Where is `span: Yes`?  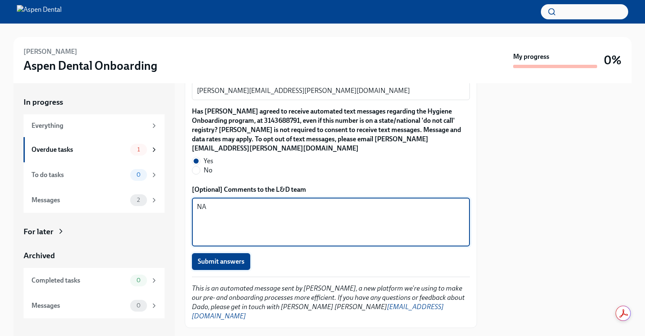
span: Yes is located at coordinates (208, 161).